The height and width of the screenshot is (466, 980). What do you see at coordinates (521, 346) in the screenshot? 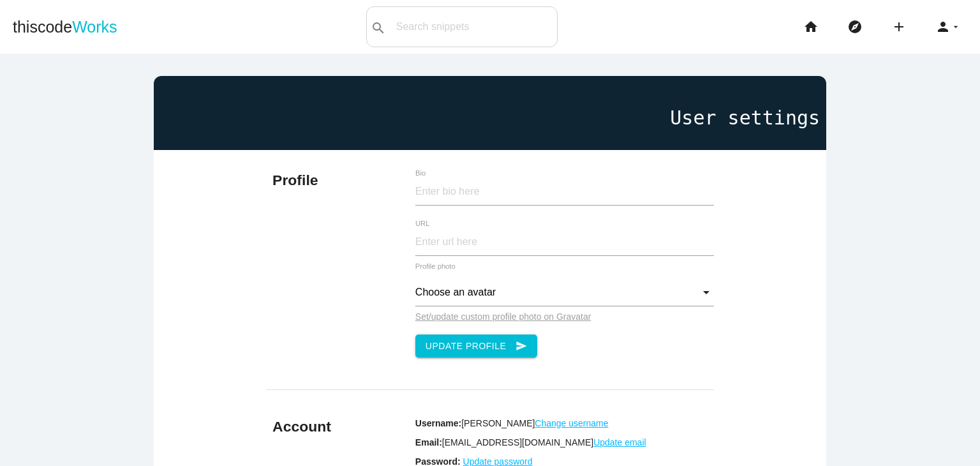
I see `i: send` at bounding box center [521, 346].